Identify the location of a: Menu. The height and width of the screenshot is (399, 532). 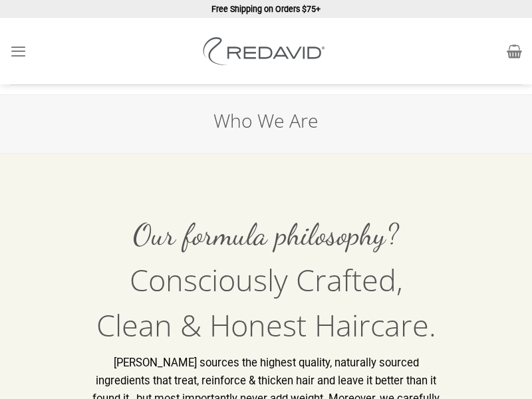
(18, 51).